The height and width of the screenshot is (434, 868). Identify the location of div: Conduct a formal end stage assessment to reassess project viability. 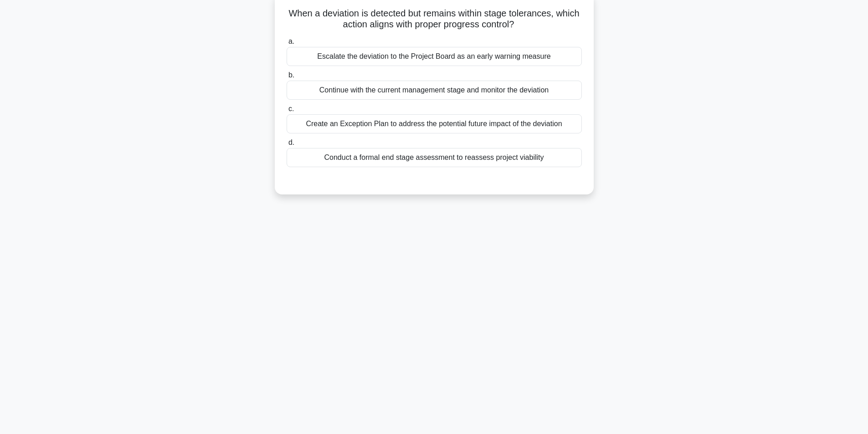
(434, 157).